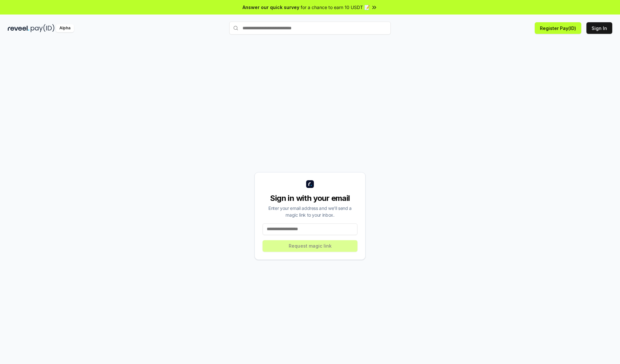  I want to click on span: for a chance to earn 10 USDT 📝, so click(335, 7).